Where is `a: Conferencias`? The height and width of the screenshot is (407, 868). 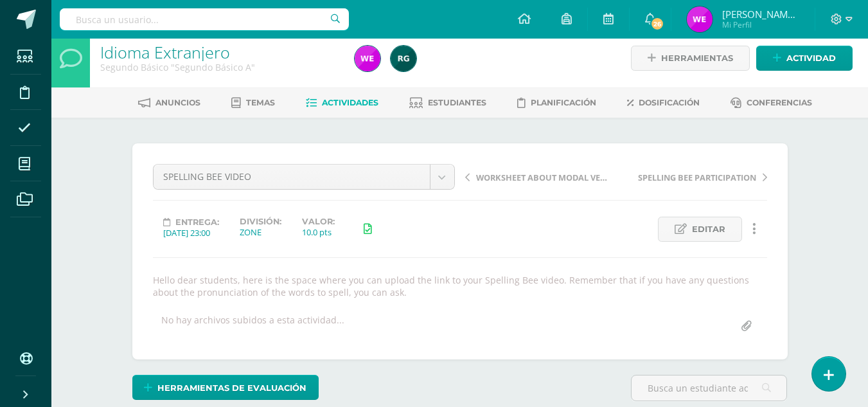 a: Conferencias is located at coordinates (771, 103).